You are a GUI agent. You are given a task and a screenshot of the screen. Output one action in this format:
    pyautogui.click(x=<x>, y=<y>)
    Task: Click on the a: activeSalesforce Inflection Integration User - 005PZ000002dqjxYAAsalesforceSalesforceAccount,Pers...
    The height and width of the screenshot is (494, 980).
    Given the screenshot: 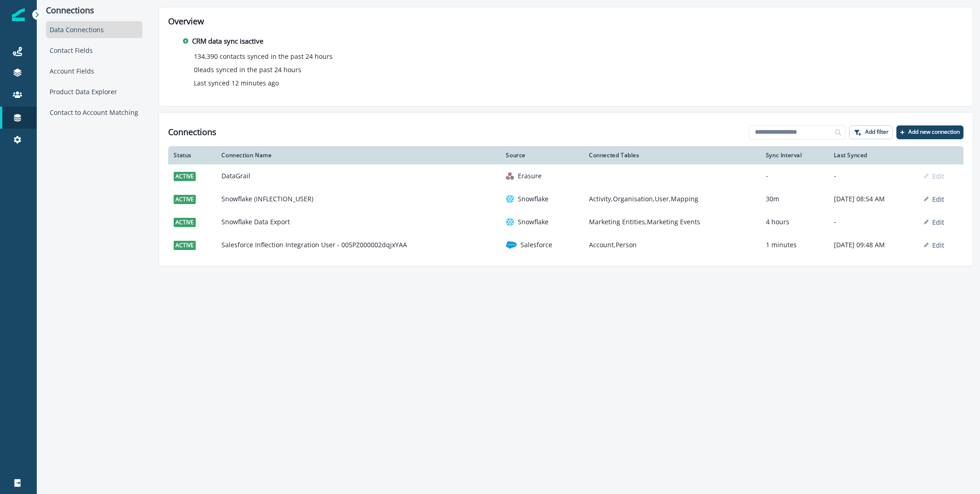 What is the action you would take?
    pyautogui.click(x=565, y=245)
    